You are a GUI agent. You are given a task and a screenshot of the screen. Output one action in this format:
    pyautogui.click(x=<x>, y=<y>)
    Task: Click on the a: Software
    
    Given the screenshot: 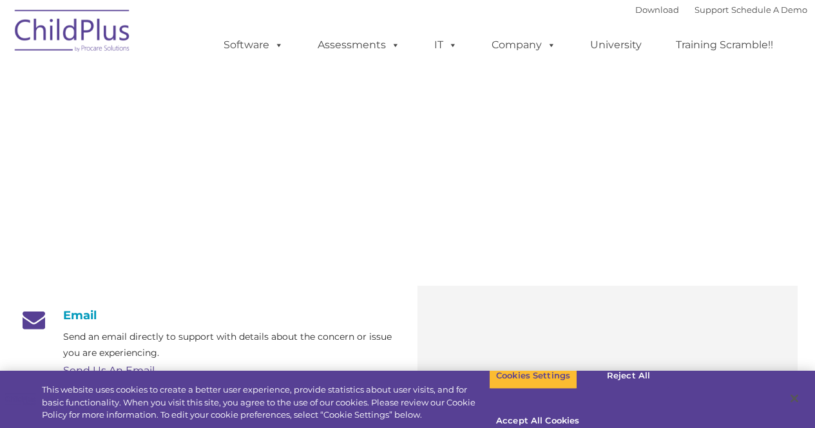 What is the action you would take?
    pyautogui.click(x=253, y=45)
    